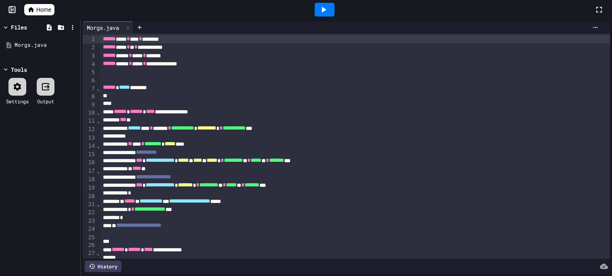 The height and width of the screenshot is (276, 612). What do you see at coordinates (89, 73) in the screenshot?
I see `div: 5` at bounding box center [89, 73].